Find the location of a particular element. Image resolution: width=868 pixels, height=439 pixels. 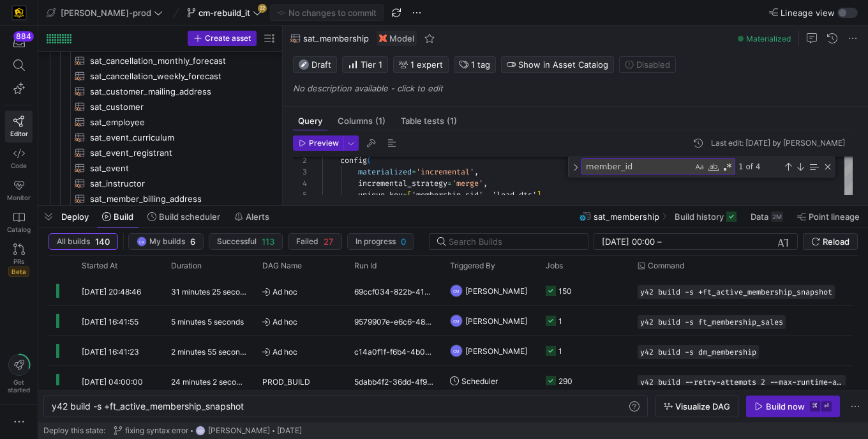

span: sat_cancellation_weekly_forecast​​​​​​​​​​ is located at coordinates (176, 76).